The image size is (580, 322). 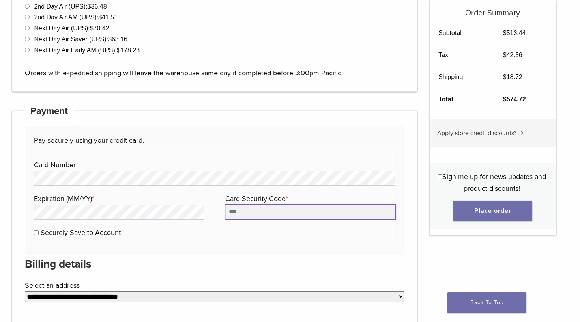 I want to click on span: Sign me up for news updates and product discounts!, so click(x=494, y=183).